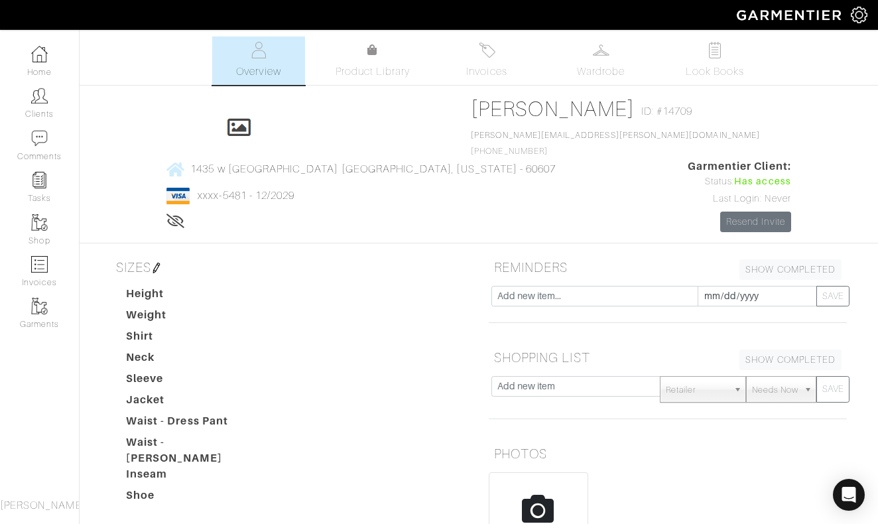  Describe the element at coordinates (775, 390) in the screenshot. I see `span: Needs Now` at that location.